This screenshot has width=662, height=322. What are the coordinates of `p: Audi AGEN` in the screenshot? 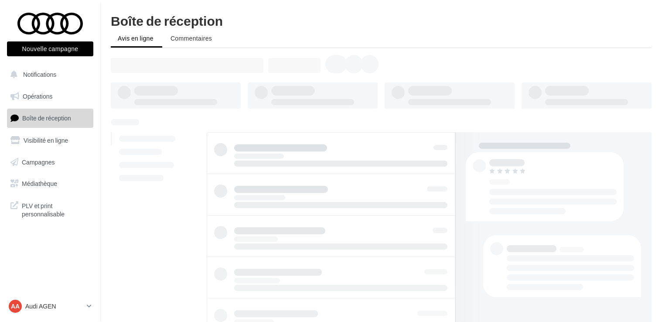 It's located at (54, 306).